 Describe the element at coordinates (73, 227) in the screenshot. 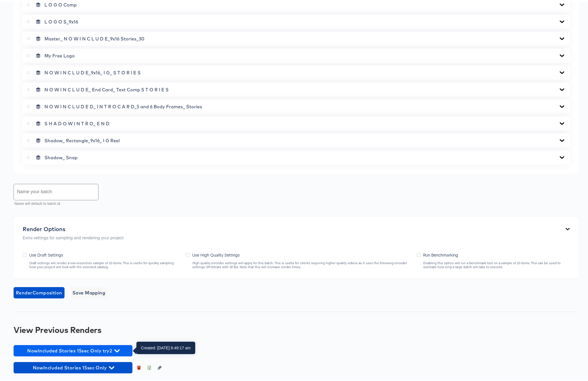

I see `div: Render Options` at that location.